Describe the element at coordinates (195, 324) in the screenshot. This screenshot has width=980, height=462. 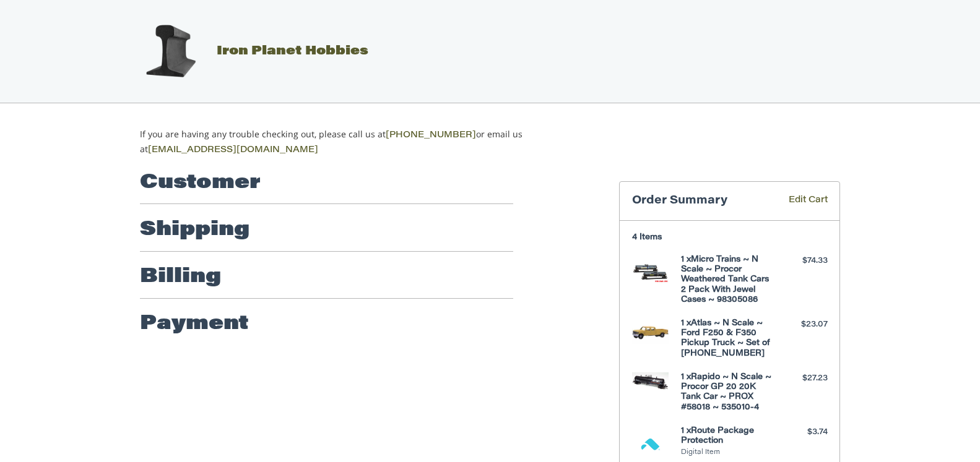
I see `h2: Payment` at that location.